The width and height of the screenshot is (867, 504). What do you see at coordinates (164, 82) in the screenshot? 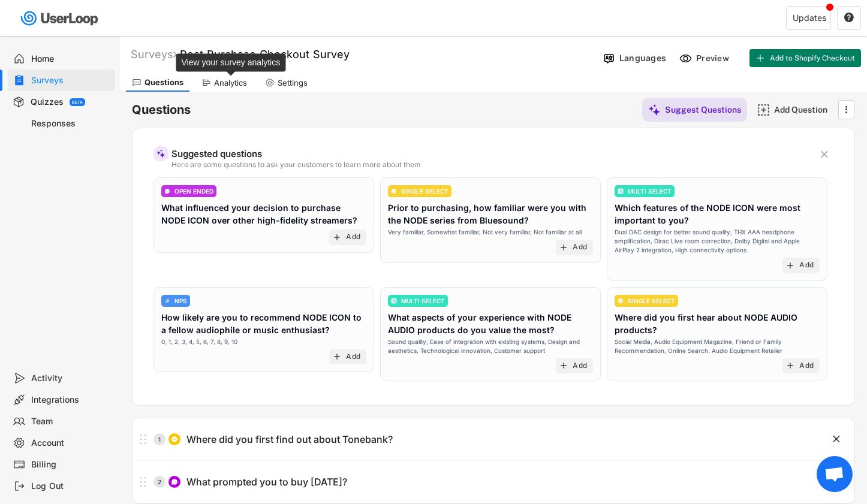
I see `div: Questions` at bounding box center [164, 82].